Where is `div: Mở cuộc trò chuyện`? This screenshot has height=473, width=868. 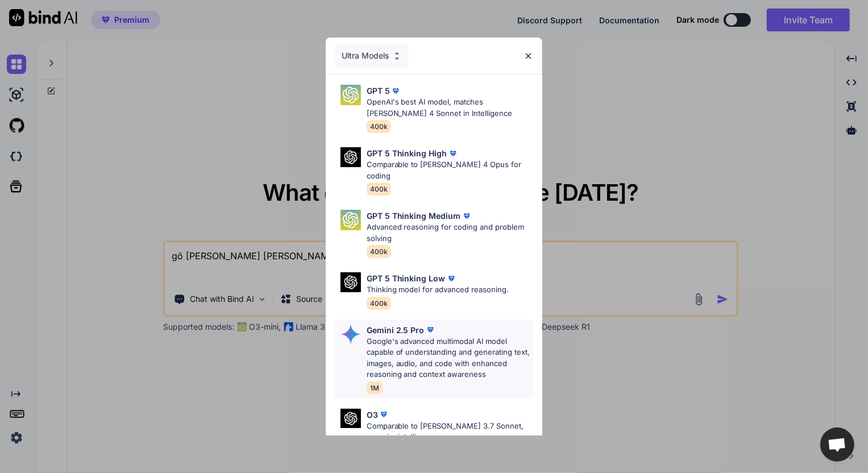
div: Mở cuộc trò chuyện is located at coordinates (838, 445).